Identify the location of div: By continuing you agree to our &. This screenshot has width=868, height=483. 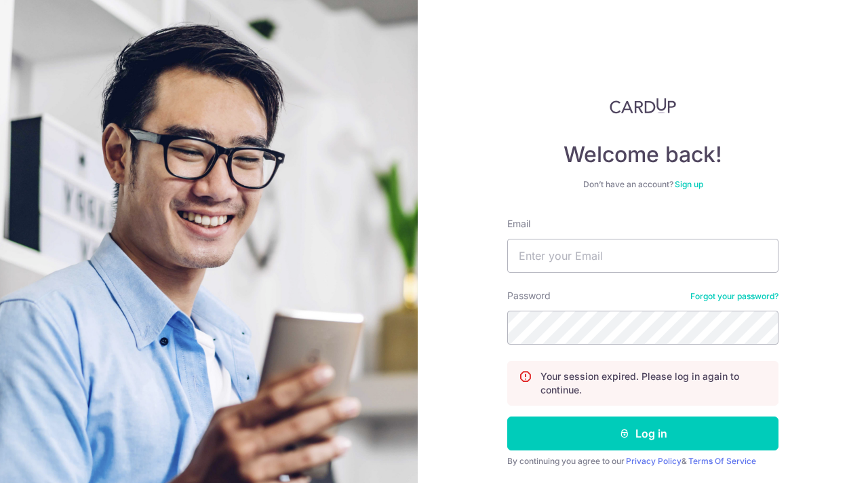
(643, 462).